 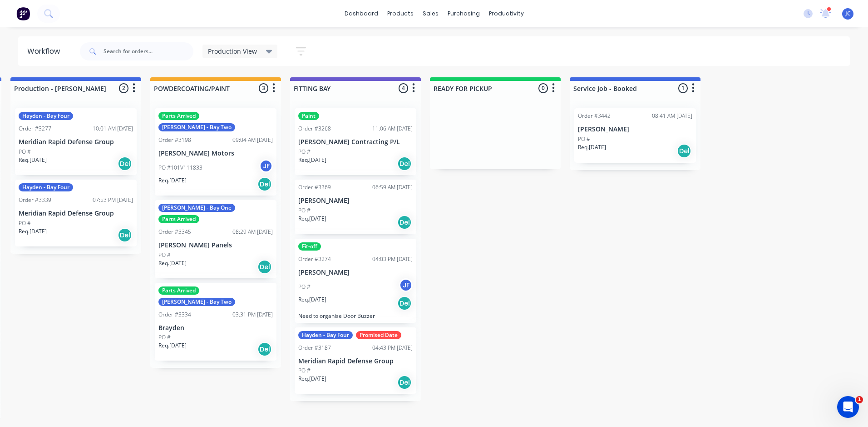 What do you see at coordinates (35, 200) in the screenshot?
I see `div: Order #3339` at bounding box center [35, 200].